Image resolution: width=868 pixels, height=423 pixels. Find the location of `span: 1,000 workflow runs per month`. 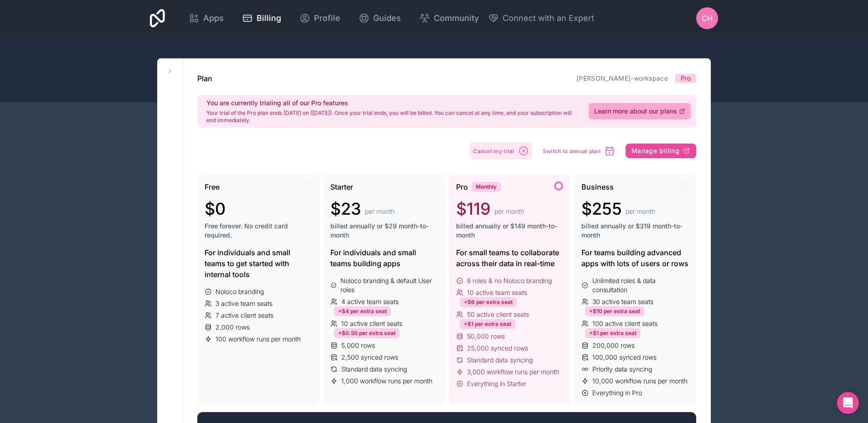

span: 1,000 workflow runs per month is located at coordinates (387, 381).